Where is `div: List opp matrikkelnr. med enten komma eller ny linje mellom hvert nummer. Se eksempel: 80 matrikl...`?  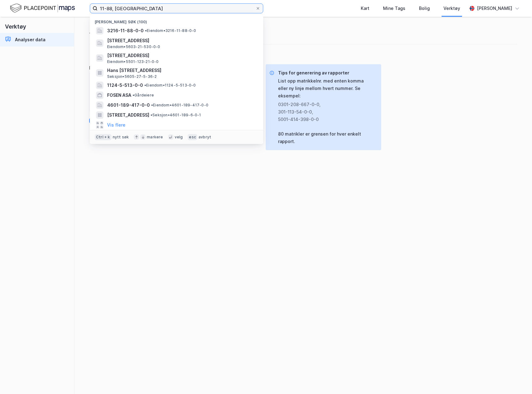 div: List opp matrikkelnr. med enten komma eller ny linje mellom hvert nummer. Se eksempel: 80 matrikl... is located at coordinates (327, 111).